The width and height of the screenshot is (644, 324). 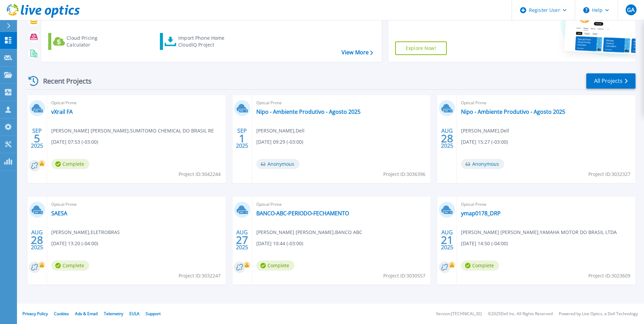 What do you see at coordinates (86, 42) in the screenshot?
I see `a: Cloud Pricing Calculator` at bounding box center [86, 42].